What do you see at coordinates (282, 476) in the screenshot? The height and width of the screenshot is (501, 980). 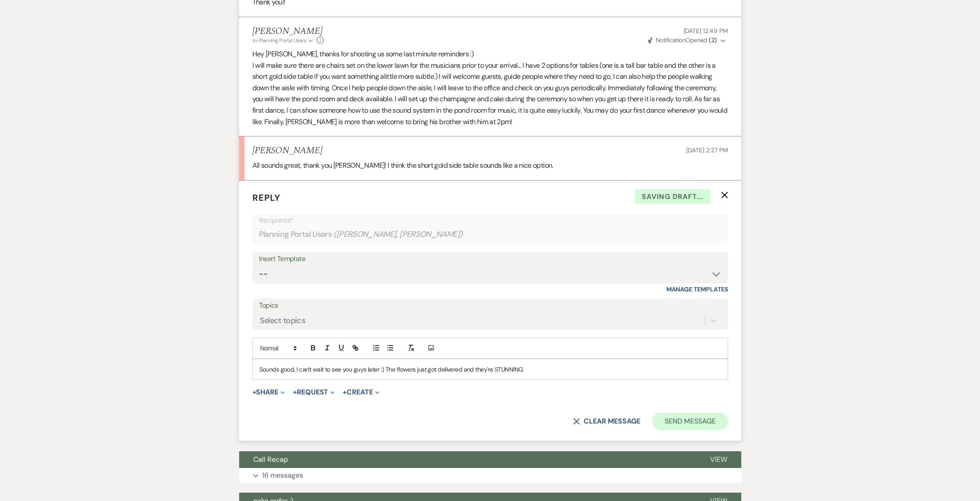 I see `p: 16 messages` at bounding box center [282, 476].